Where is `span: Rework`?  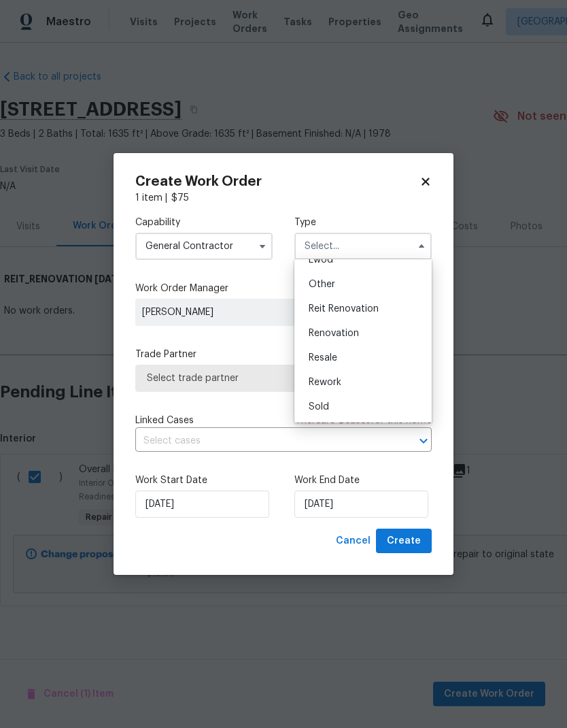 span: Rework is located at coordinates (325, 382).